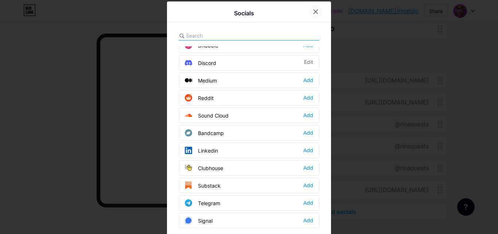 The width and height of the screenshot is (498, 234). Describe the element at coordinates (244, 13) in the screenshot. I see `div: Socials` at that location.